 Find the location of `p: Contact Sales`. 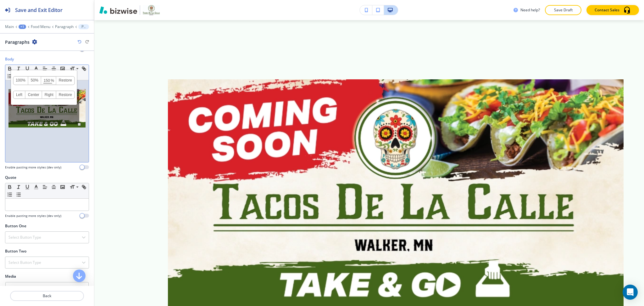

p: Contact Sales is located at coordinates (607, 10).